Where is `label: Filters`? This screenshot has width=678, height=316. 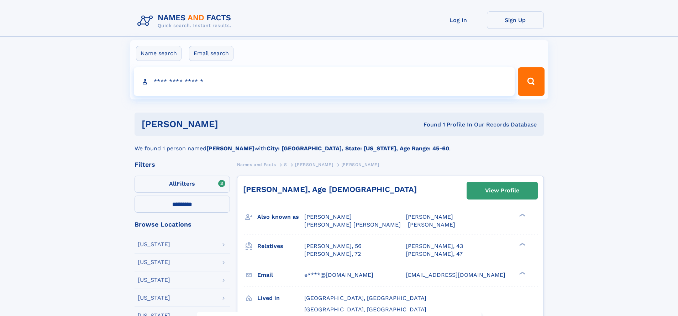
label: Filters is located at coordinates (182, 184).